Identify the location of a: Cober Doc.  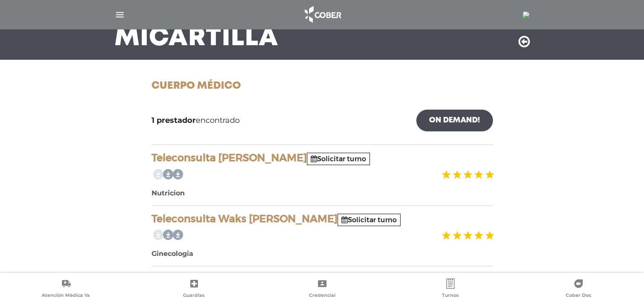
(578, 289).